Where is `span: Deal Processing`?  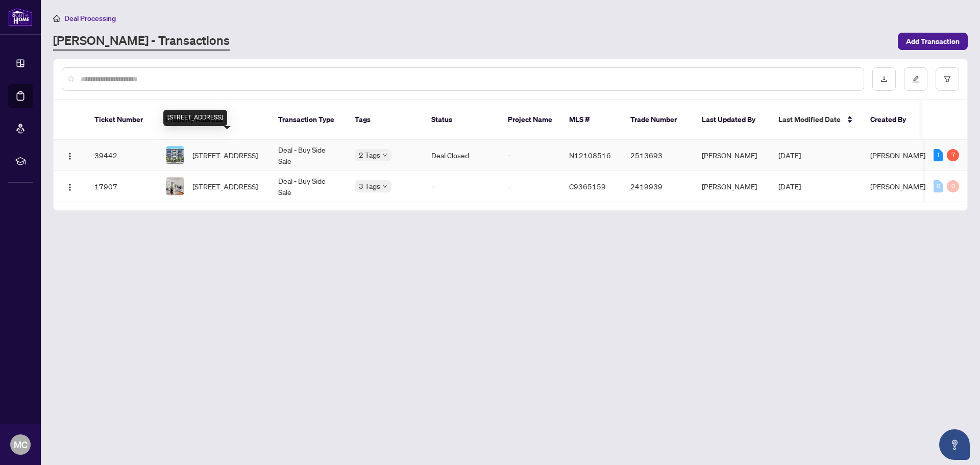
span: Deal Processing is located at coordinates (90, 19).